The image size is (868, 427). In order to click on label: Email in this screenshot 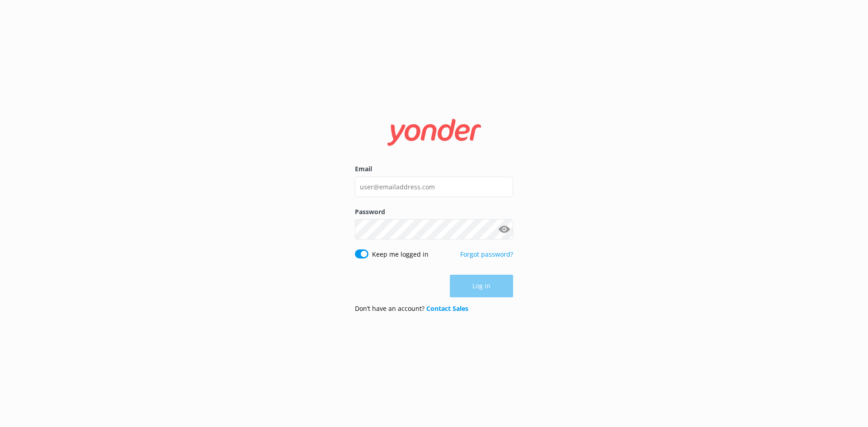, I will do `click(434, 169)`.